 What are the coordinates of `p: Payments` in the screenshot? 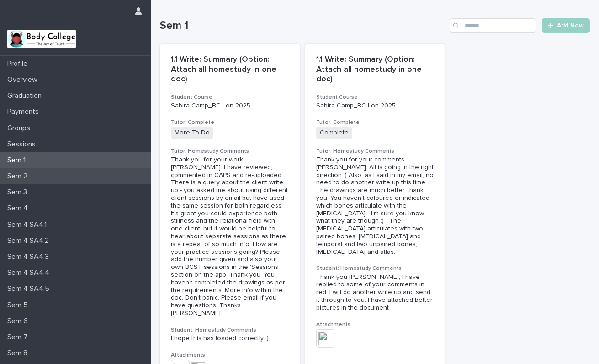 It's located at (25, 112).